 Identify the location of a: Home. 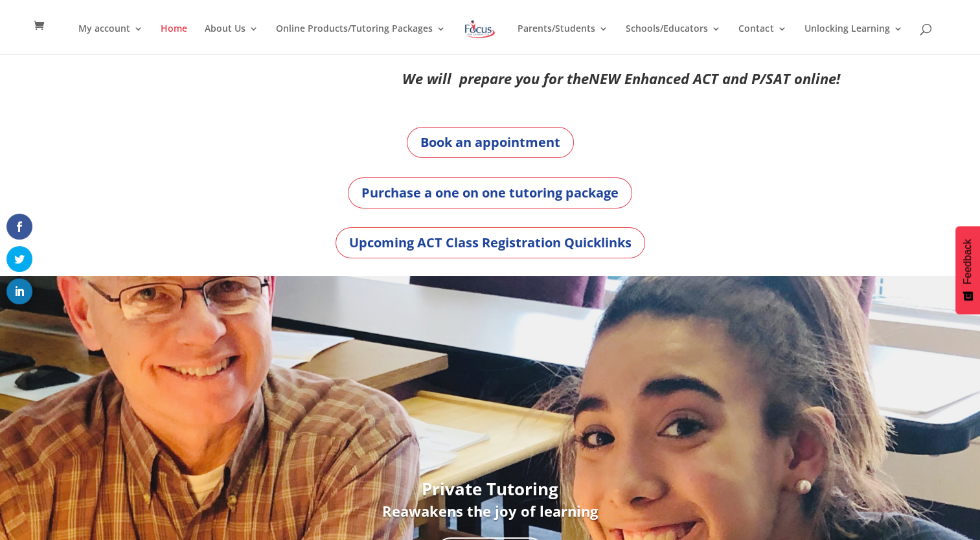
(174, 39).